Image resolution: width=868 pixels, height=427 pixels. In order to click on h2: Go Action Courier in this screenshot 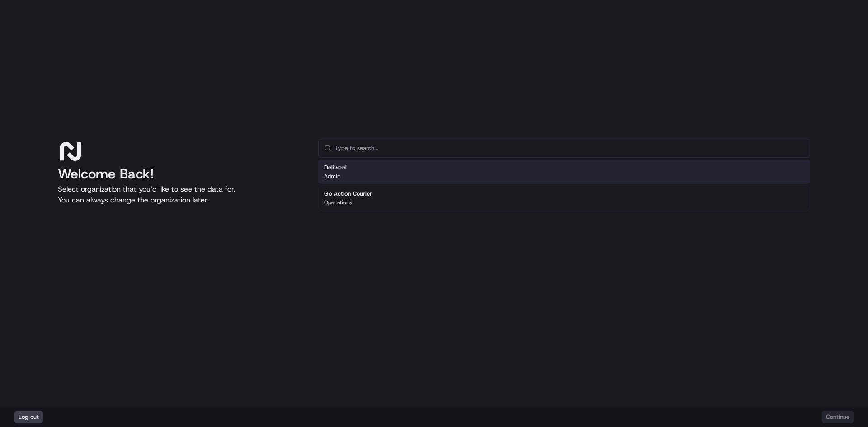, I will do `click(348, 194)`.